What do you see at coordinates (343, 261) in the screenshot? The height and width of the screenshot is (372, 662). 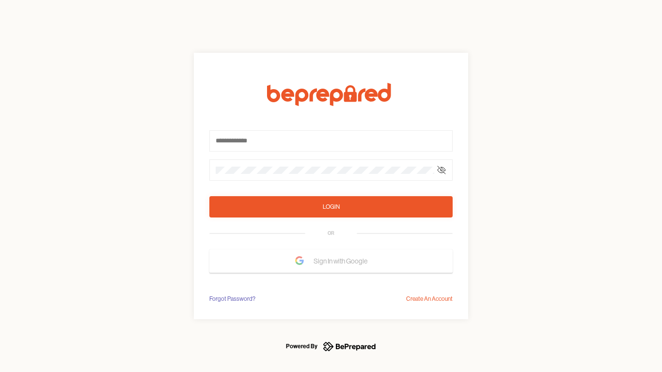 I see `span: Sign In with Google` at bounding box center [343, 261].